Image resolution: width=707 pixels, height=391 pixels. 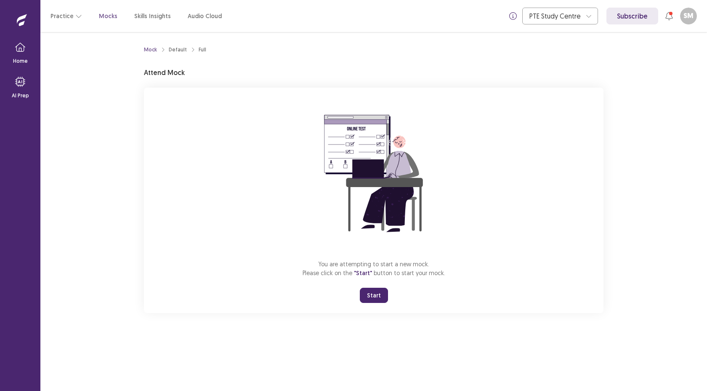 What do you see at coordinates (108, 16) in the screenshot?
I see `p: Mocks` at bounding box center [108, 16].